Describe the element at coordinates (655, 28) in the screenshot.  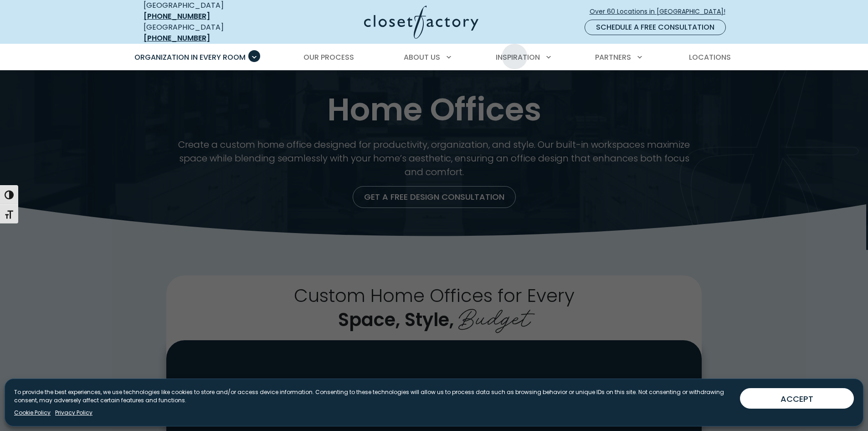
I see `a: Schedule a Free Consultation` at that location.